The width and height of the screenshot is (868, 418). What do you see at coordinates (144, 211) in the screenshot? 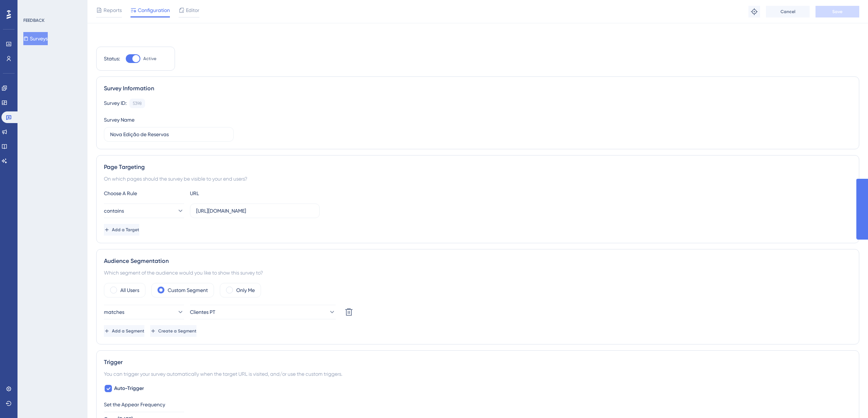
I see `button: contains` at bounding box center [144, 211].